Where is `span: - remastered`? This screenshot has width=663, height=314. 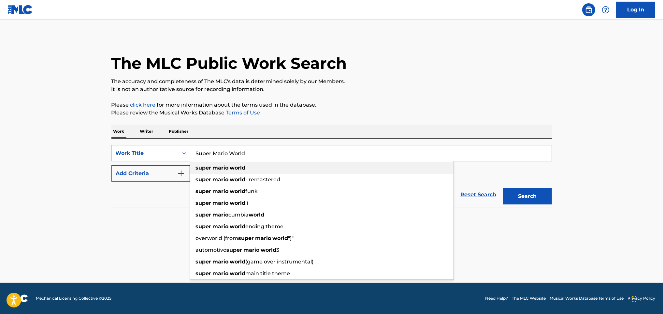 span: - remastered is located at coordinates (263, 179).